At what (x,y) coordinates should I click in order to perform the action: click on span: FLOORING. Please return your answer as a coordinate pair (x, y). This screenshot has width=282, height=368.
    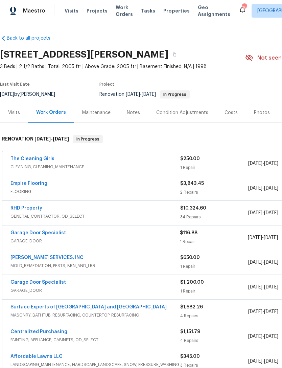
    Looking at the image, I should click on (95, 191).